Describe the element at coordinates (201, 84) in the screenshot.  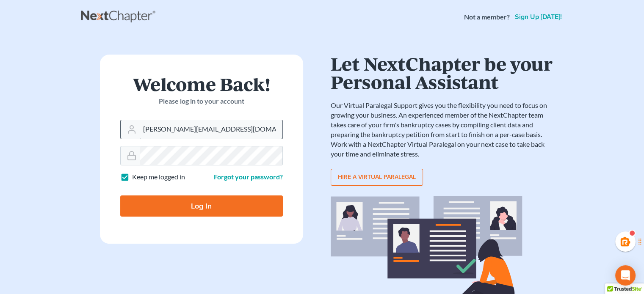
I see `h1: Welcome Back!` at that location.